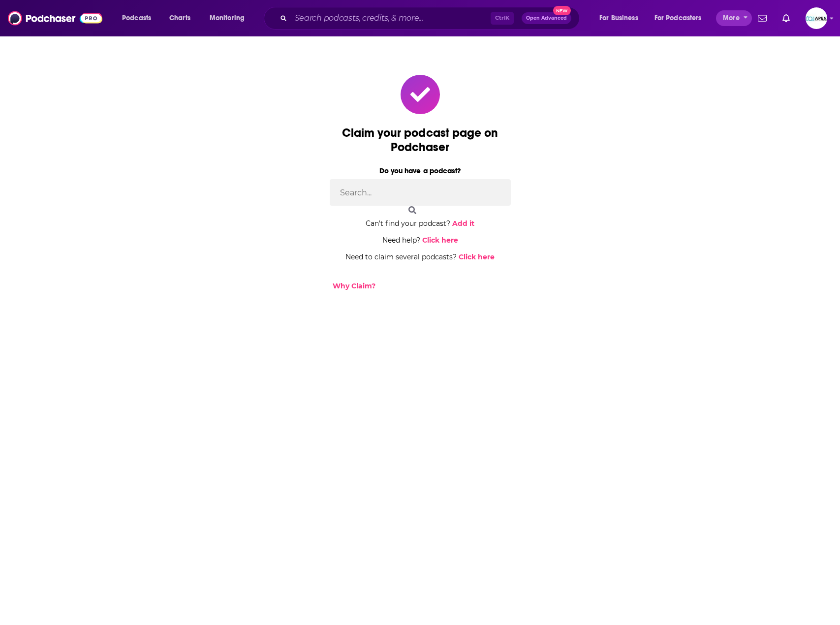  I want to click on label: Do you have a podcast?, so click(420, 171).